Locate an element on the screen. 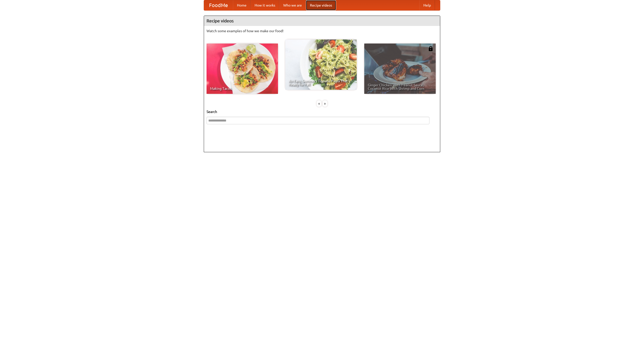 This screenshot has height=356, width=644. a: Recipe videos is located at coordinates (321, 6).